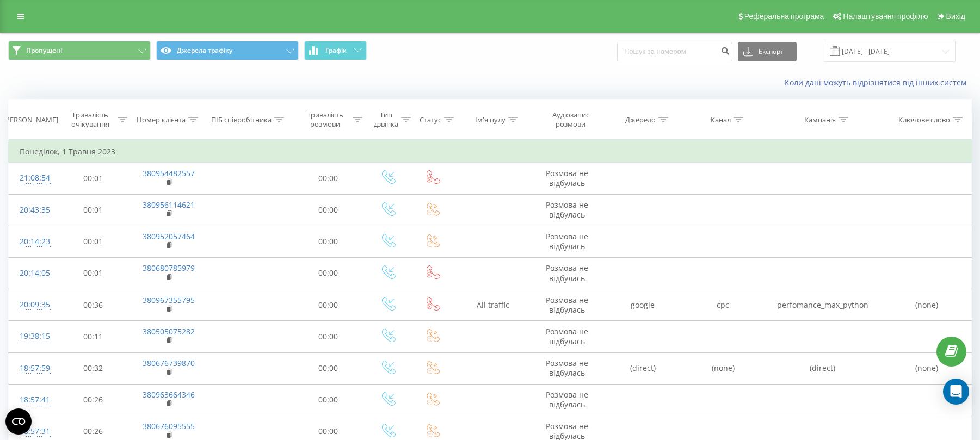  I want to click on div: Ім'я пулу, so click(490, 120).